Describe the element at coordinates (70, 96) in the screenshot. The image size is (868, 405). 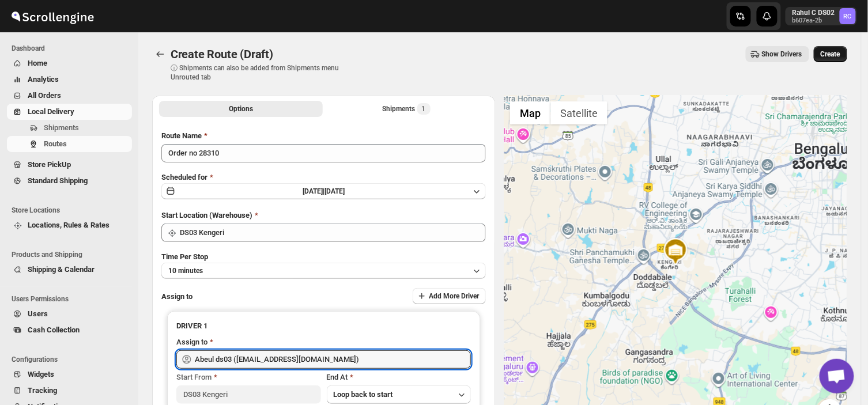
I see `button: All Orders` at that location.